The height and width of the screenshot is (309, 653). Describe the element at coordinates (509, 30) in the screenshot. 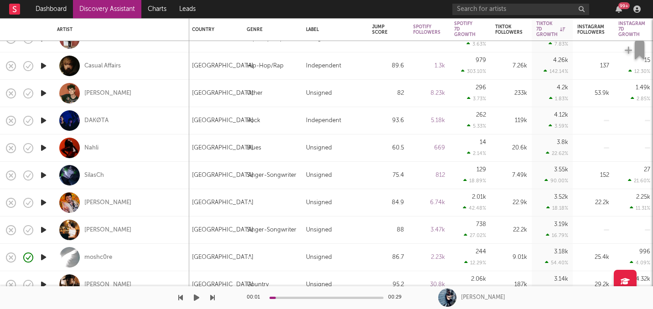

I see `div: Tiktok Followers` at that location.